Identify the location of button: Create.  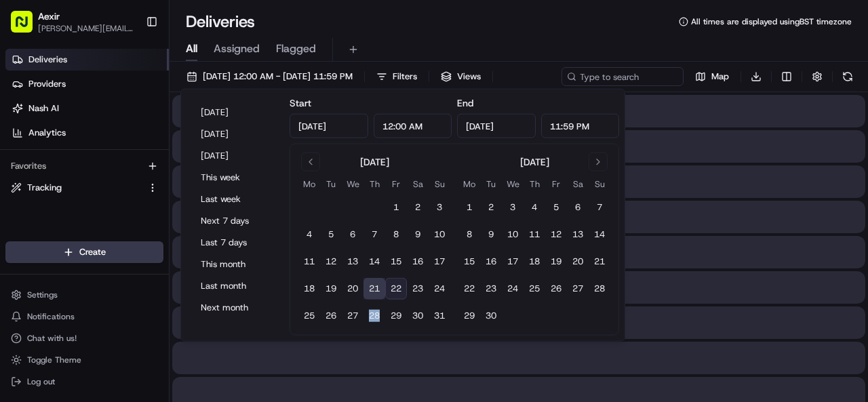
(84, 252).